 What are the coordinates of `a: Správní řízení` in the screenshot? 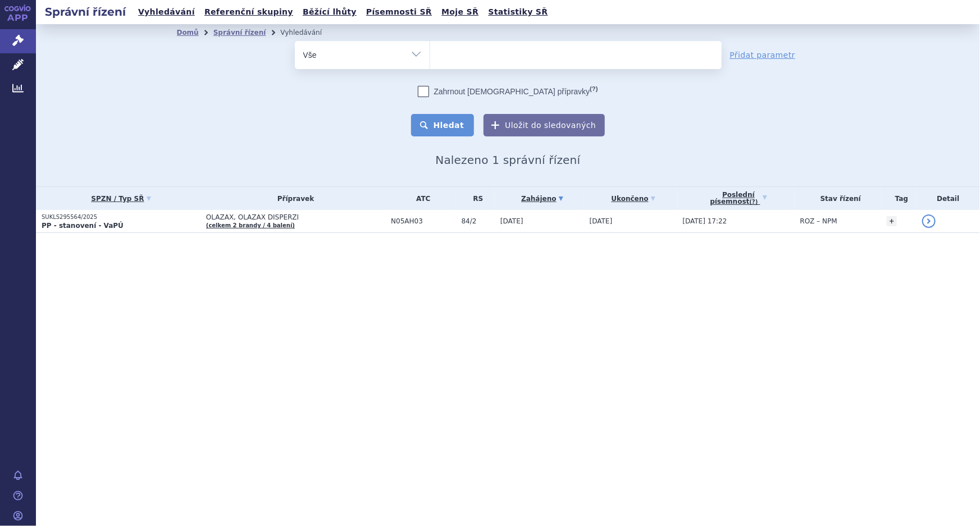 It's located at (240, 32).